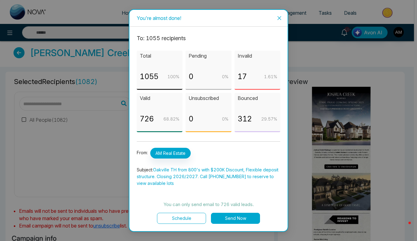 This screenshot has width=417, height=241. What do you see at coordinates (279, 18) in the screenshot?
I see `span: close` at bounding box center [279, 18].